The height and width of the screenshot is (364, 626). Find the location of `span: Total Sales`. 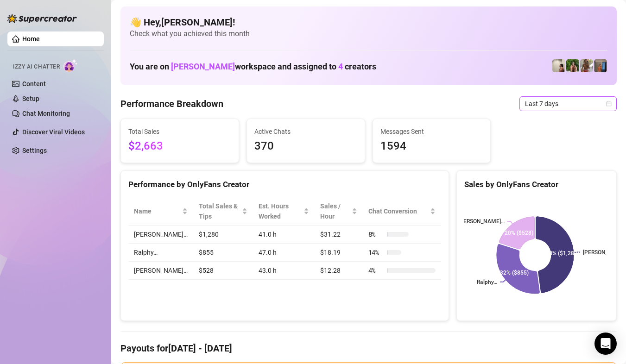

span: Total Sales is located at coordinates (180, 131).